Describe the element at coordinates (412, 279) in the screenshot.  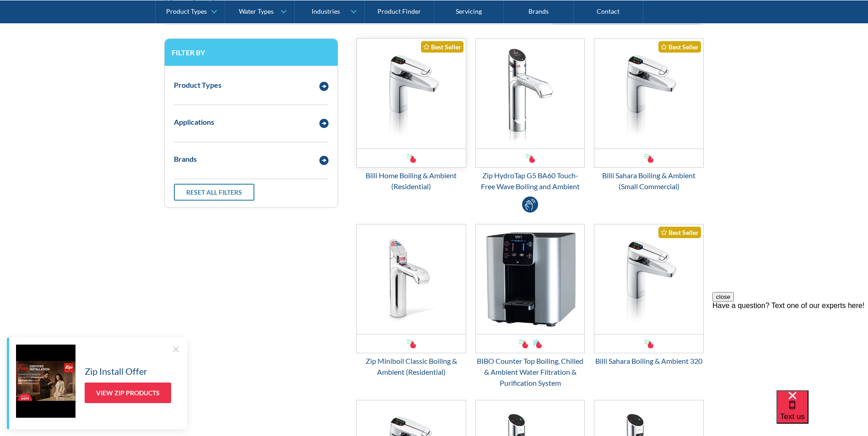
I see `img: Zip Miniboil Classic Boiling & Ambient (Residential)` at that location.